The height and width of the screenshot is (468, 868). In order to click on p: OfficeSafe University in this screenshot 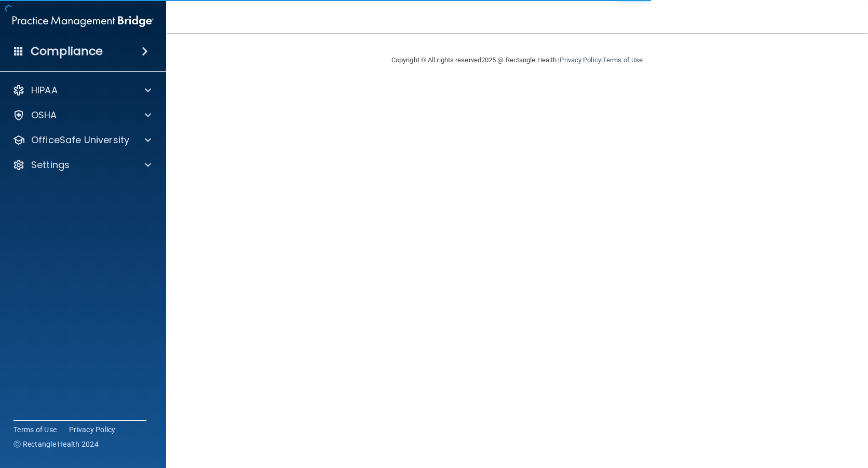, I will do `click(80, 140)`.